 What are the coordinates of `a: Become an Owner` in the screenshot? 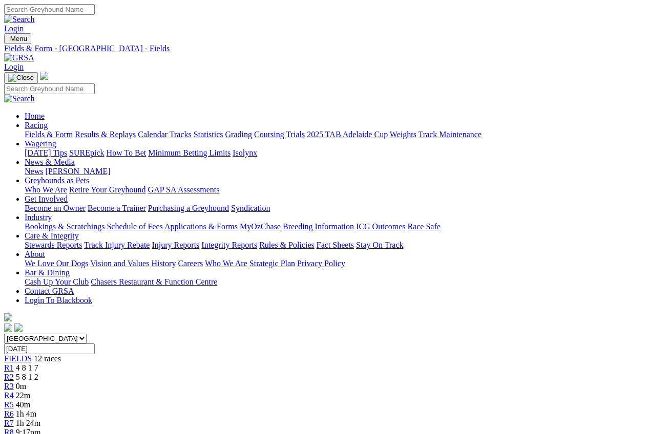 It's located at (55, 208).